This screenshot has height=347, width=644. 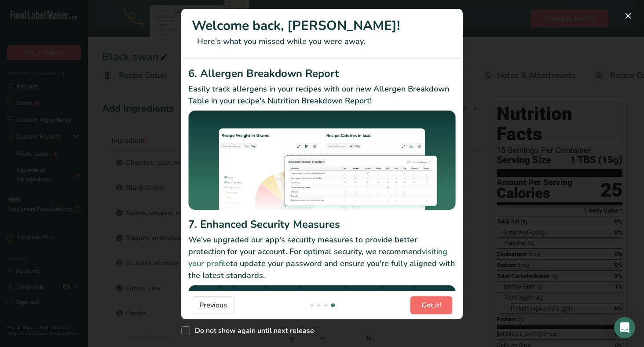 What do you see at coordinates (252, 330) in the screenshot?
I see `span: Do not show again until next release` at bounding box center [252, 330].